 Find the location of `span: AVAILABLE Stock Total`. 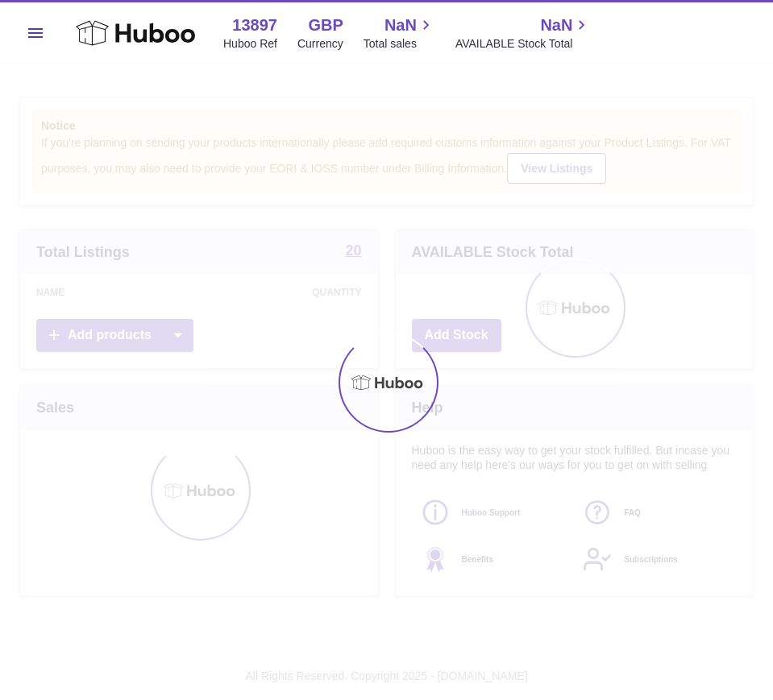

span: AVAILABLE Stock Total is located at coordinates (523, 44).